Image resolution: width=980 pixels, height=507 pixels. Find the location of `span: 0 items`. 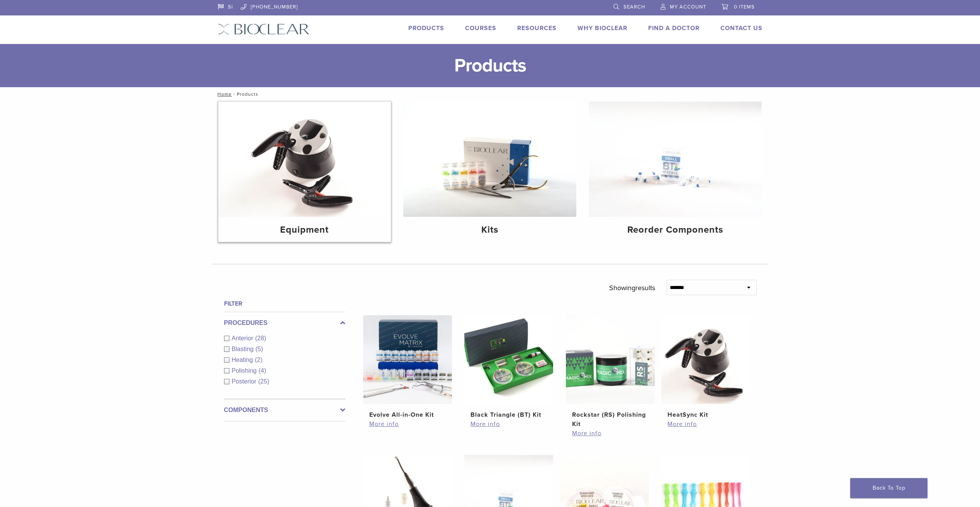

span: 0 items is located at coordinates (744, 7).